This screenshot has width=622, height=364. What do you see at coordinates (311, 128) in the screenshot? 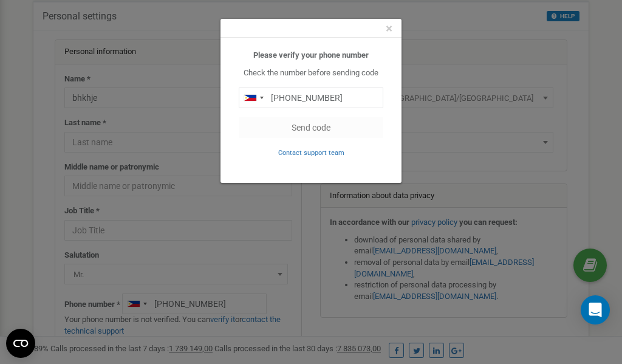
I see `button: Send code` at bounding box center [311, 128].